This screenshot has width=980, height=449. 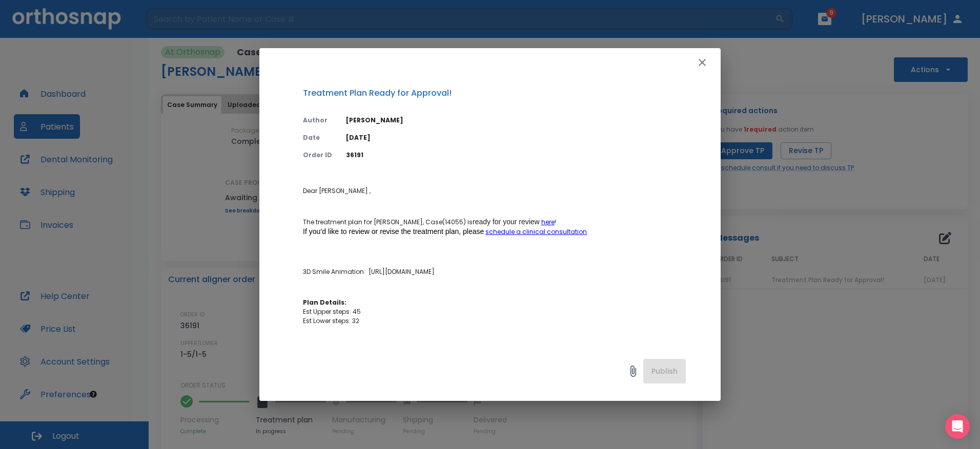 I want to click on p: Date, so click(x=319, y=138).